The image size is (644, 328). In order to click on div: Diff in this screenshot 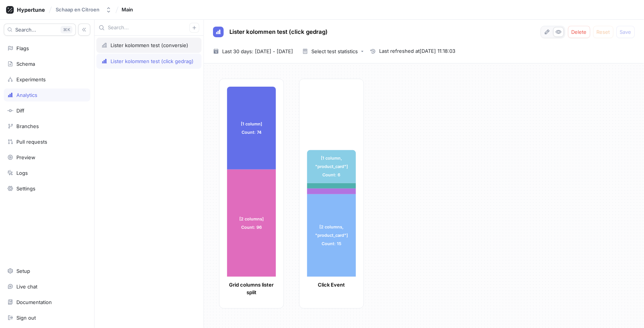, I will do `click(20, 111)`.